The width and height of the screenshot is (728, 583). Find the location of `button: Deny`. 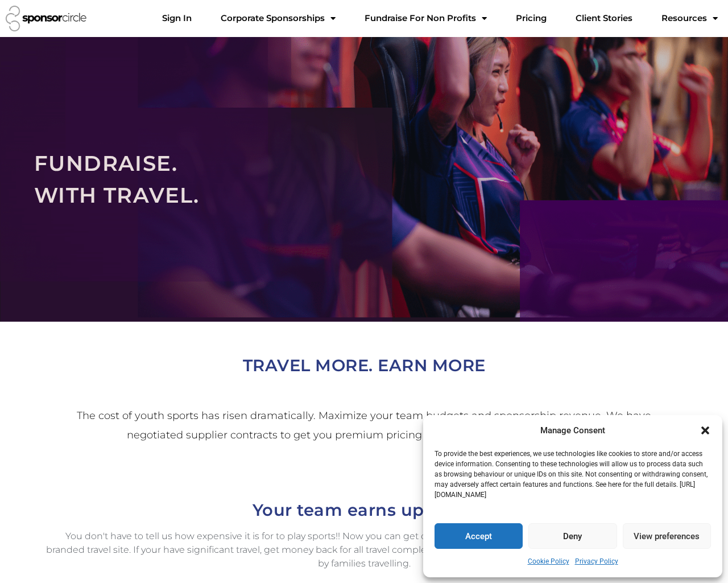

button: Deny is located at coordinates (572, 536).